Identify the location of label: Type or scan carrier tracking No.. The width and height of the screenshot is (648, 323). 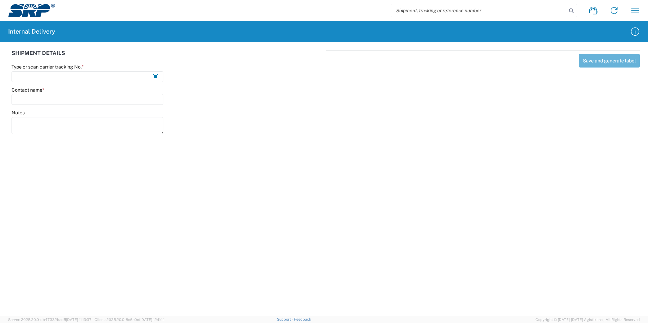
(47, 67).